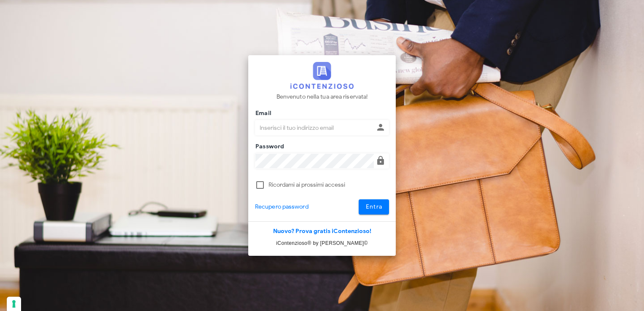 The width and height of the screenshot is (644, 311). What do you see at coordinates (314, 128) in the screenshot?
I see `input: Inserisci il tuo indirizzo email` at bounding box center [314, 128].